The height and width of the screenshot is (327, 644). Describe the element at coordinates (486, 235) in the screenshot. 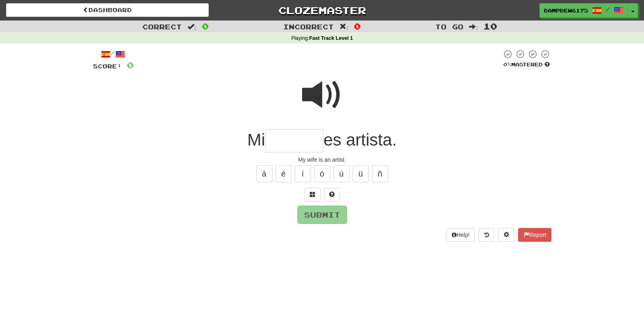

I see `button: Round history (alt+y)` at that location.